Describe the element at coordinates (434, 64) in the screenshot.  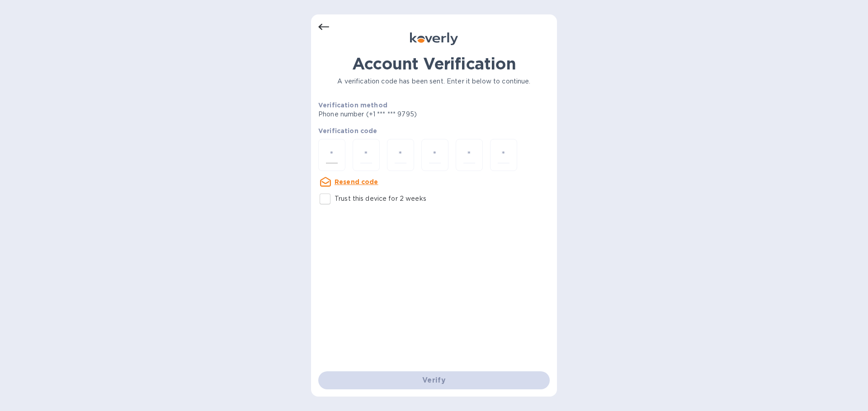
I see `h1: Account Verification` at that location.